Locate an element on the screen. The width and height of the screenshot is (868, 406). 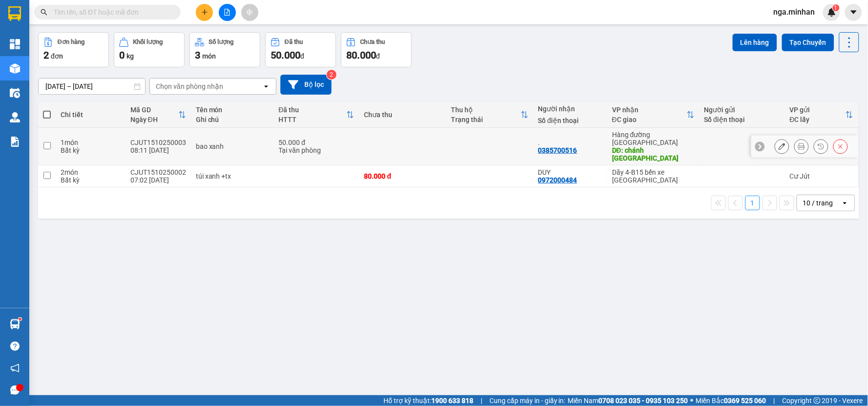
span: 2 is located at coordinates (46, 55).